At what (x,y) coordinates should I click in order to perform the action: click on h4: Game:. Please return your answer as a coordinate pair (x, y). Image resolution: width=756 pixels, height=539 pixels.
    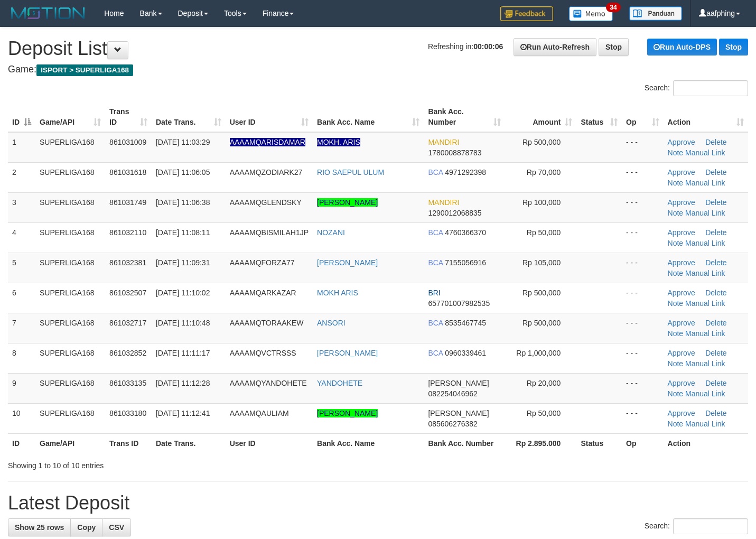
    Looking at the image, I should click on (378, 70).